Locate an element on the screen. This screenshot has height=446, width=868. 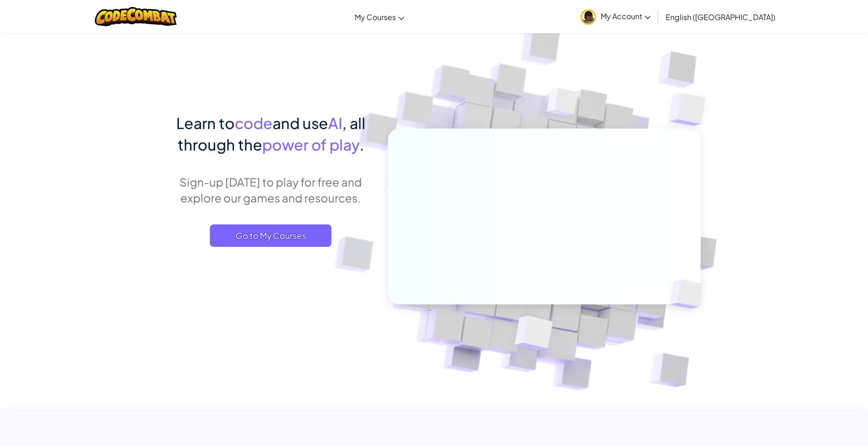
a: Go to My Courses is located at coordinates (270, 236).